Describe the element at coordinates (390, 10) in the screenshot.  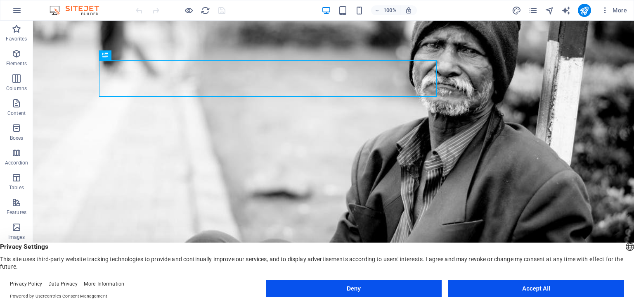
I see `h6: 100%` at that location.